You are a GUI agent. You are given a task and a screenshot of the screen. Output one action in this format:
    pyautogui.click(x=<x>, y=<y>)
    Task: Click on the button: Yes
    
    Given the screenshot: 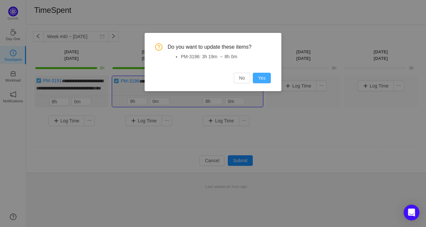 What is the action you would take?
    pyautogui.click(x=261, y=78)
    